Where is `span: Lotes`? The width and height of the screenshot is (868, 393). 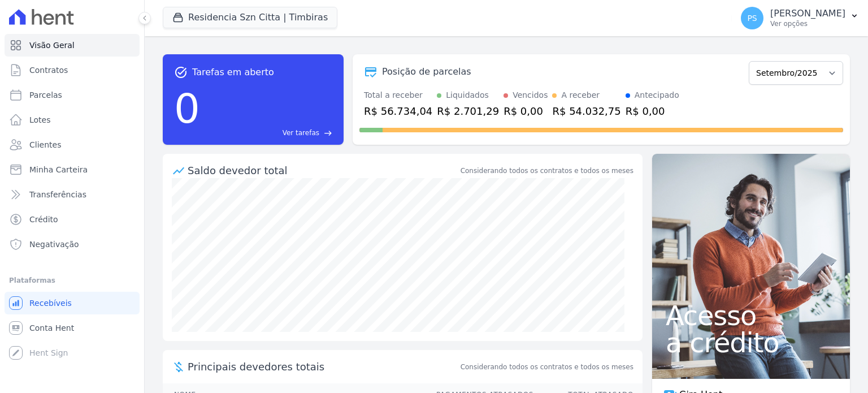 span: Lotes is located at coordinates (40, 119).